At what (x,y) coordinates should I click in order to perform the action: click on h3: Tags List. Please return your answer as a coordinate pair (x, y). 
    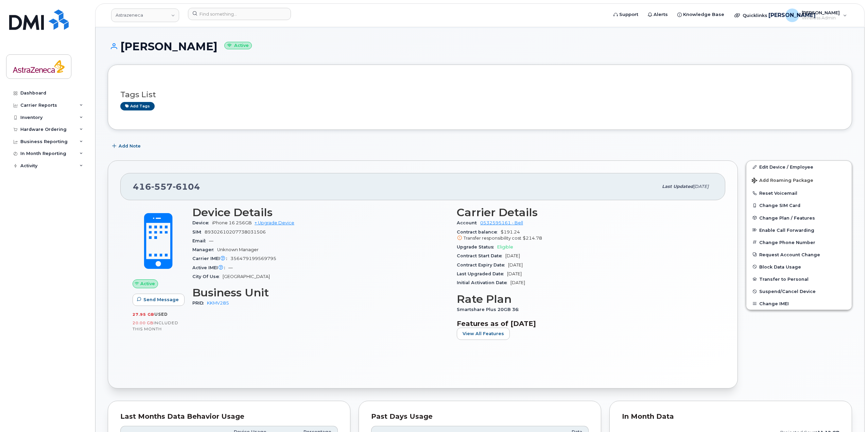
    Looking at the image, I should click on (480, 94).